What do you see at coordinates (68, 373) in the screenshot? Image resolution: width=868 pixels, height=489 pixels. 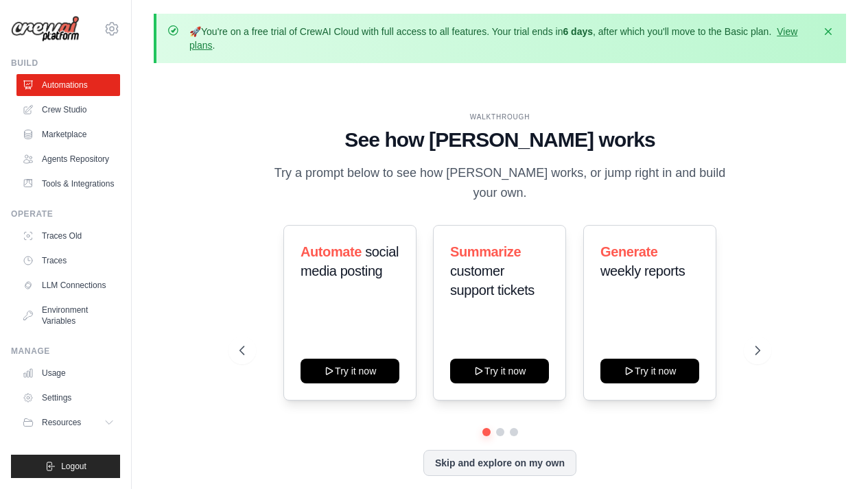 I see `a: Usage` at bounding box center [68, 373].